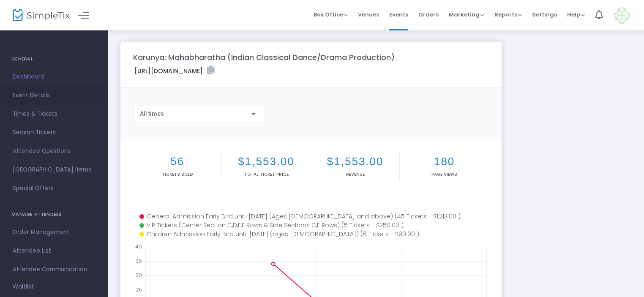 This screenshot has height=297, width=644. Describe the element at coordinates (54, 59) in the screenshot. I see `h4: GENERAL` at that location.